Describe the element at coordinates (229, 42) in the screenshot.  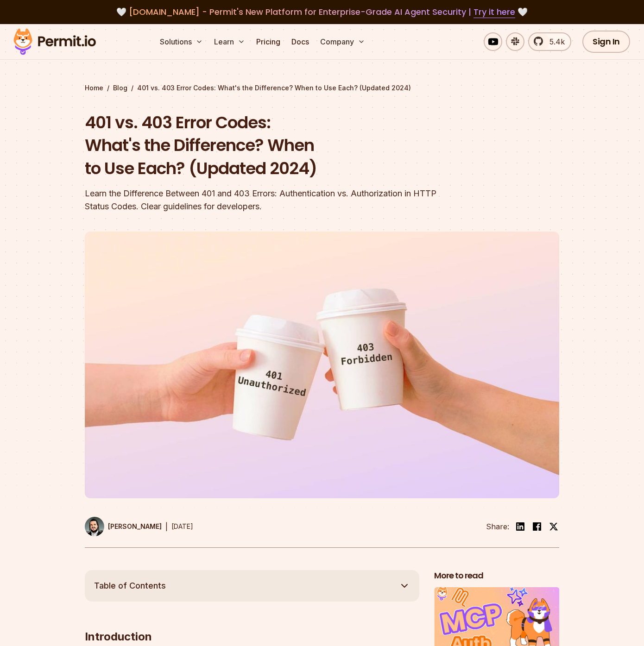
I see `button: Learn` at that location.